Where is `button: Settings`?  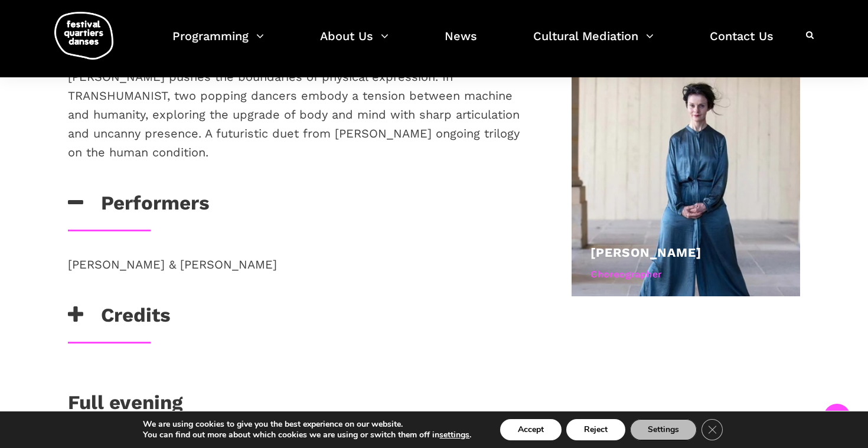 button: Settings is located at coordinates (663, 430).